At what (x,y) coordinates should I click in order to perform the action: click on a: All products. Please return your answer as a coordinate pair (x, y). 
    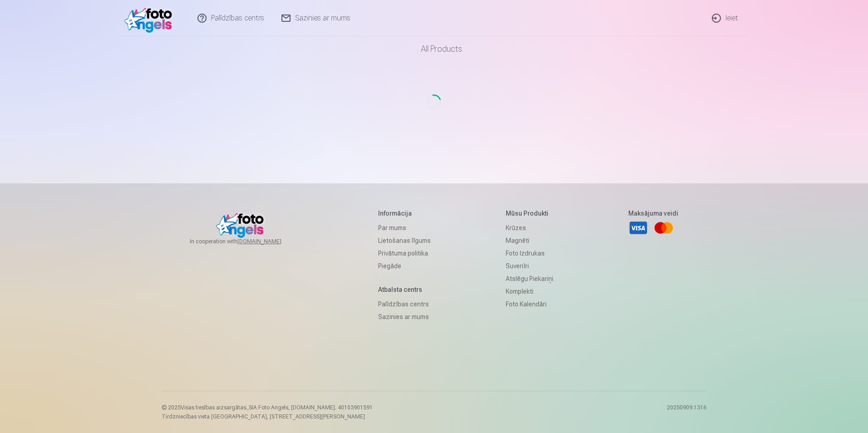
    Looking at the image, I should click on (434, 49).